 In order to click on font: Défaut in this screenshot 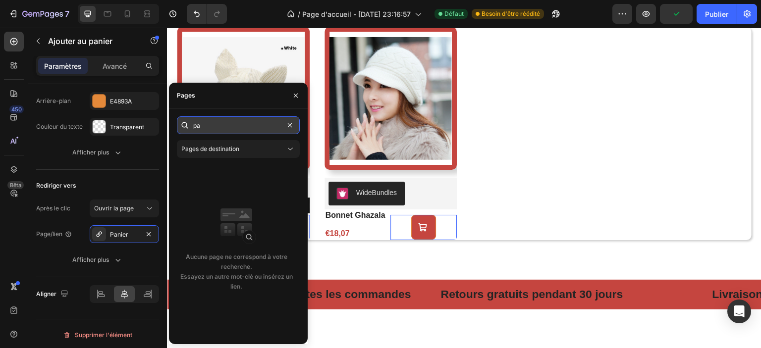, I will do `click(454, 13)`.